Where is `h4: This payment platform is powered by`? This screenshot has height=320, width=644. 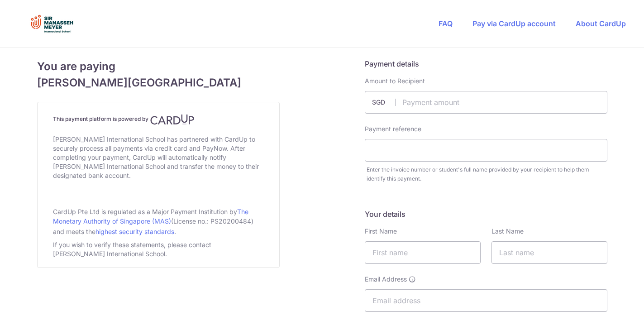
h4: This payment platform is powered by is located at coordinates (158, 120).